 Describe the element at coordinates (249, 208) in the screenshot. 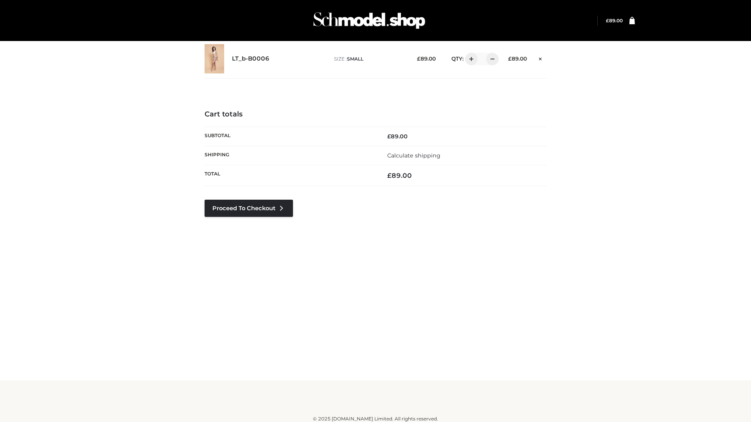

I see `a: Proceed to Checkout` at that location.